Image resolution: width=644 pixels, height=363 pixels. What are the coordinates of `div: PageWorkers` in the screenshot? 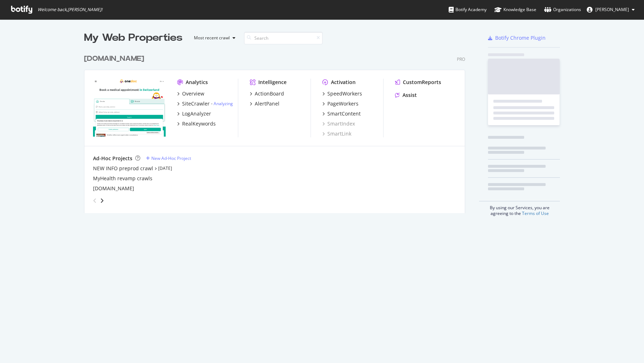 It's located at (343, 104).